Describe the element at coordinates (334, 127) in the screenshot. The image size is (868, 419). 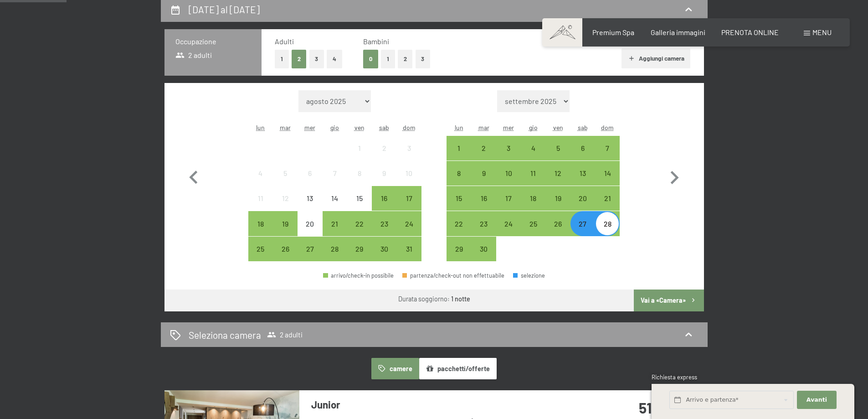
I see `abbr: giovedì` at that location.